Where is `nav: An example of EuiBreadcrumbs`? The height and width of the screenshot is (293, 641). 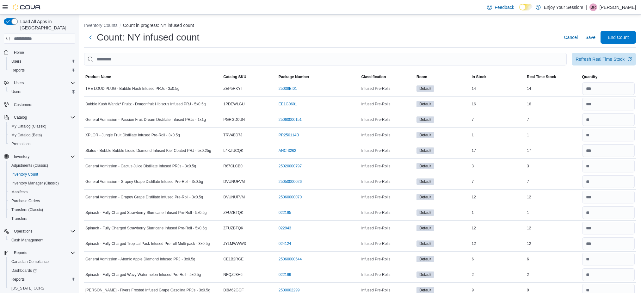
nav: An example of EuiBreadcrumbs is located at coordinates (360, 26).